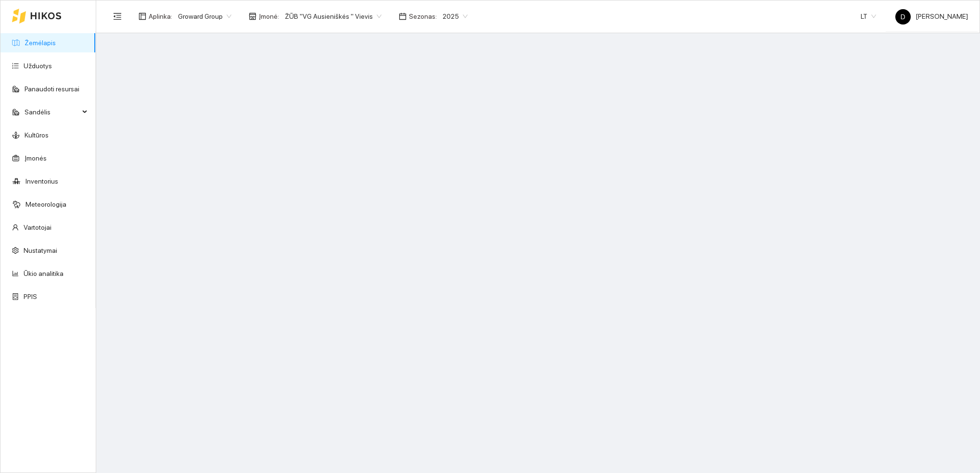 Image resolution: width=980 pixels, height=473 pixels. Describe the element at coordinates (903, 17) in the screenshot. I see `span: D` at that location.